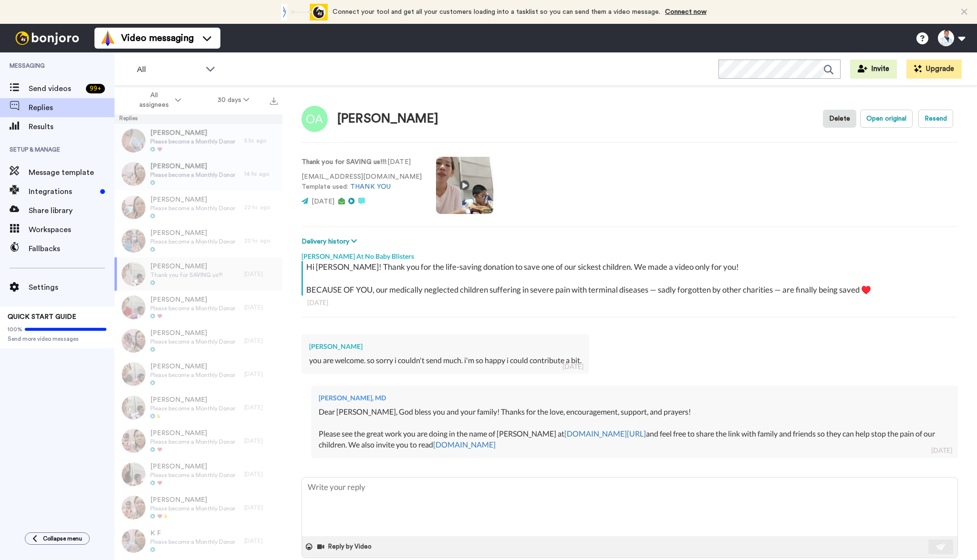 This screenshot has height=560, width=977. What do you see at coordinates (72, 249) in the screenshot?
I see `span: Fallbacks` at bounding box center [72, 249].